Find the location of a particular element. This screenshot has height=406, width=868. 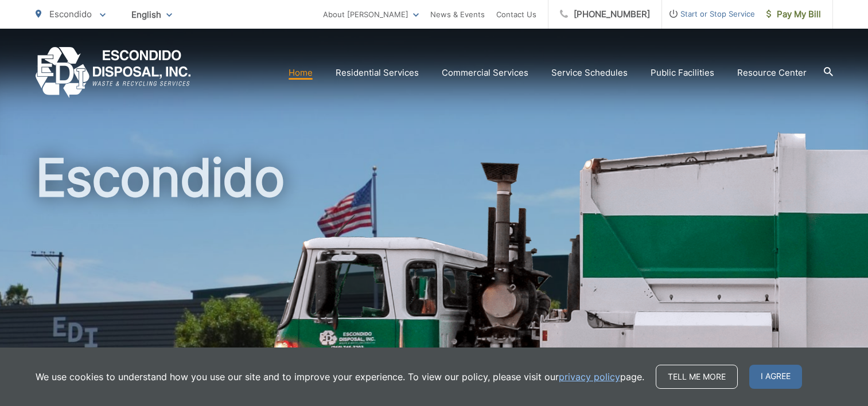

span: Escondido is located at coordinates (71, 14).